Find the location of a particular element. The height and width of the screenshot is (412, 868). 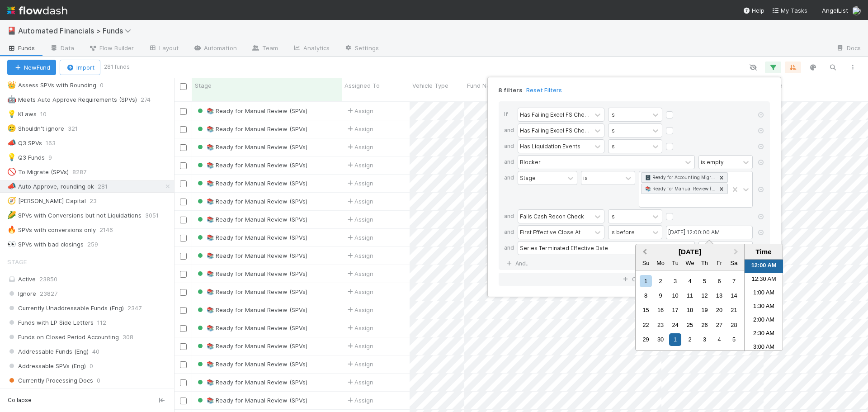

div: Choose Friday, June 27th, 2025 is located at coordinates (719, 325).